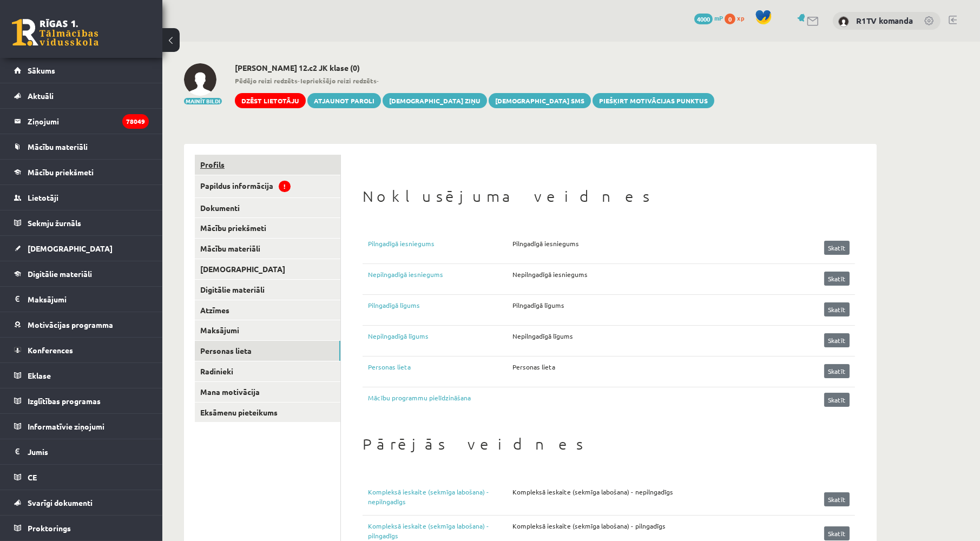  I want to click on span: Svarīgi dokumenti, so click(60, 503).